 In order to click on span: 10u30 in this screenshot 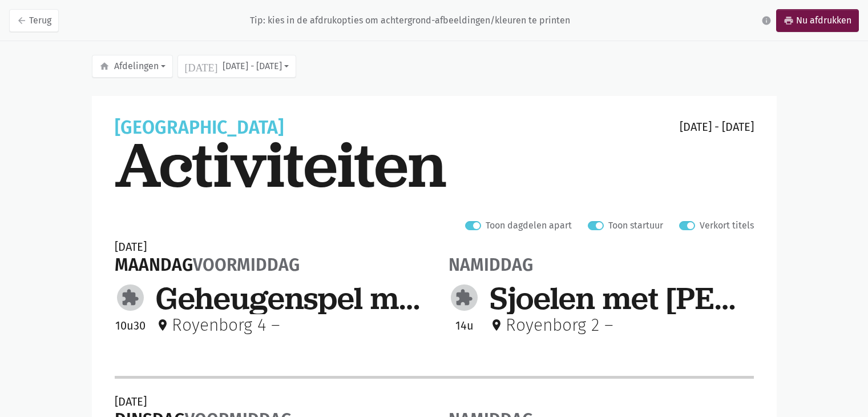, I will do `click(130, 325)`.